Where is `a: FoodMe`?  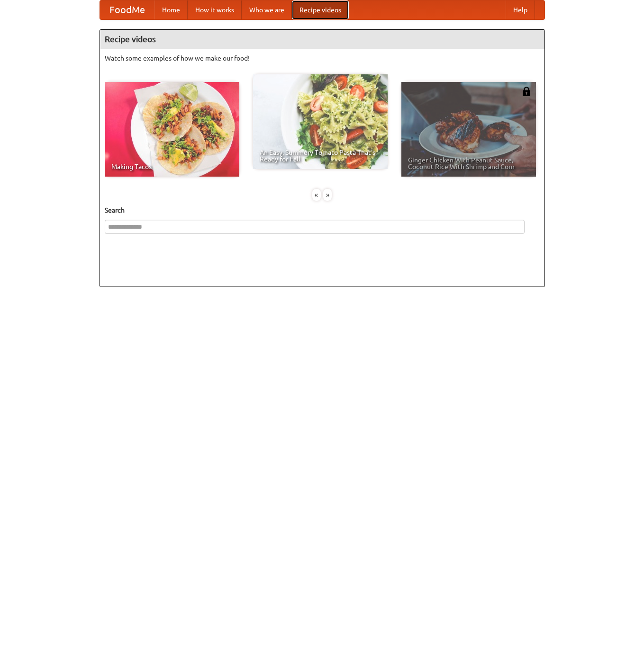
a: FoodMe is located at coordinates (127, 10).